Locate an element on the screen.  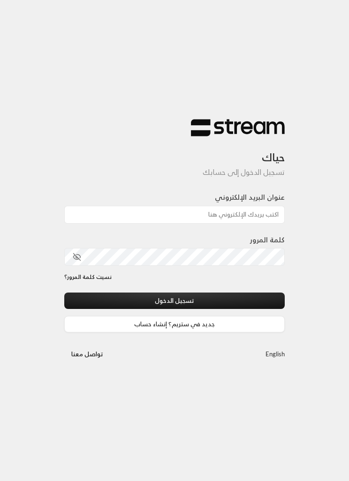
h3: حياك is located at coordinates (174, 151).